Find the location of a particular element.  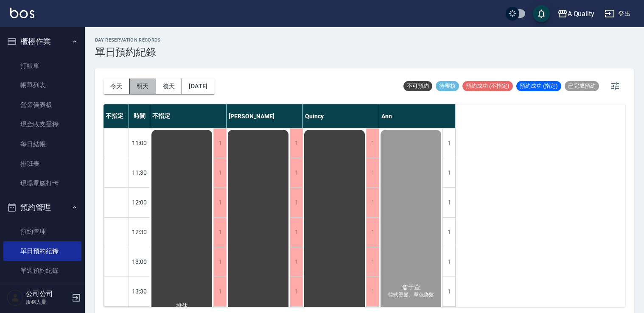

img: Person is located at coordinates (15, 298).